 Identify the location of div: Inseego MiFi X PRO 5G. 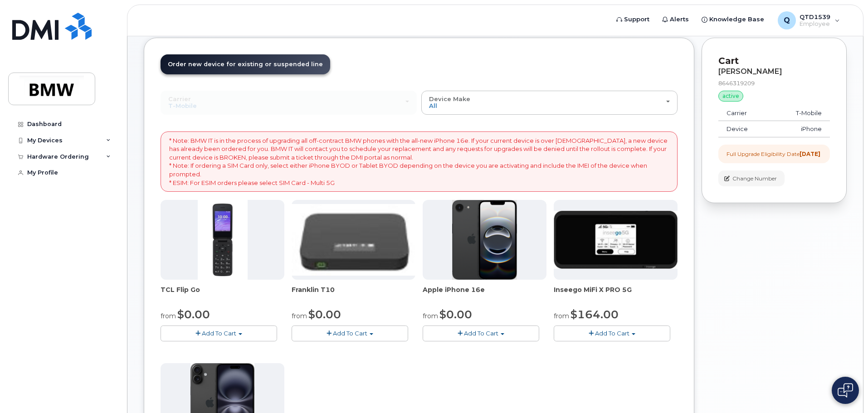
(615, 294).